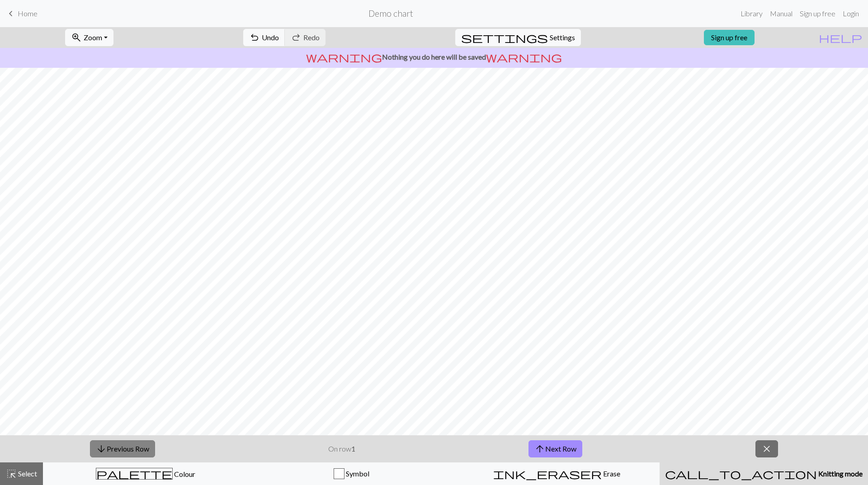  I want to click on span: palette, so click(134, 474).